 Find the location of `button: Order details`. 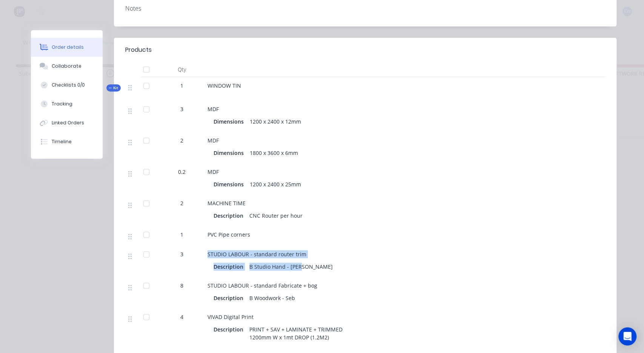

button: Order details is located at coordinates (67, 47).